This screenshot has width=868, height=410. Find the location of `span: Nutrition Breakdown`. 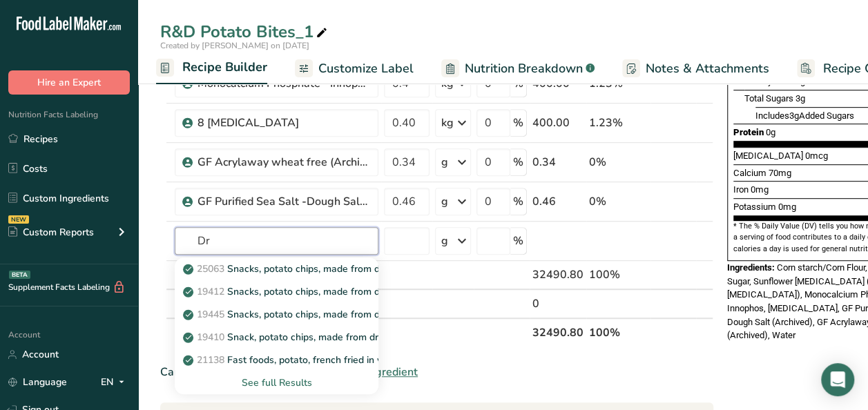

span: Nutrition Breakdown is located at coordinates (523, 69).